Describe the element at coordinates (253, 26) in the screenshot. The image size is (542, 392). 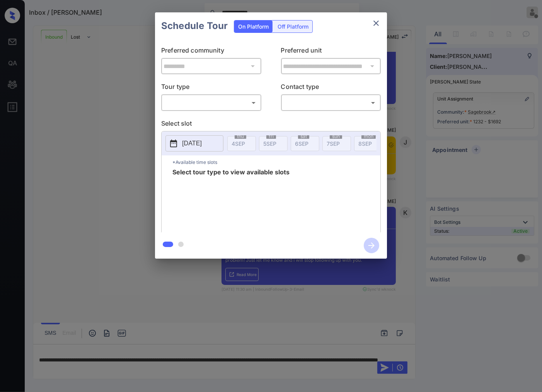
I see `div: On Platform` at that location.